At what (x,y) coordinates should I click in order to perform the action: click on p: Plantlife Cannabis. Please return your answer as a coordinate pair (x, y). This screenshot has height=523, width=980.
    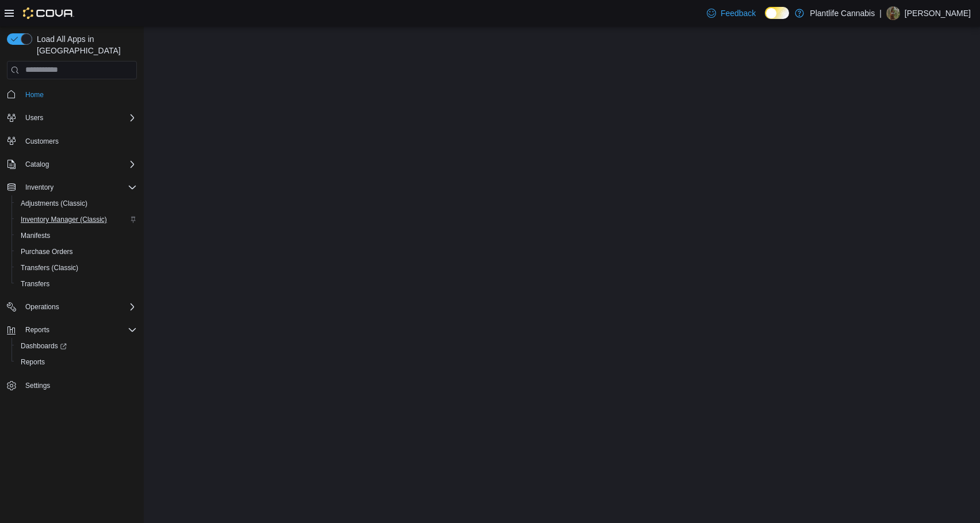
    Looking at the image, I should click on (842, 13).